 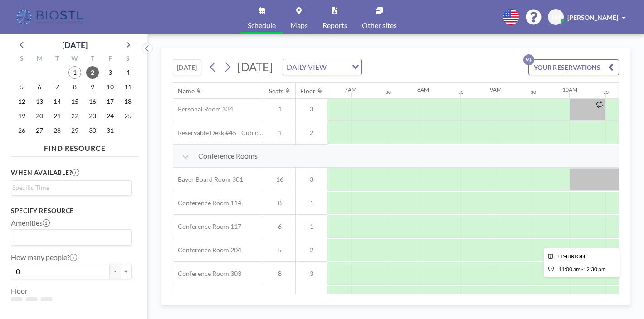 What do you see at coordinates (22, 87) in the screenshot?
I see `span: Sunday, October 5, 2025` at bounding box center [22, 87].